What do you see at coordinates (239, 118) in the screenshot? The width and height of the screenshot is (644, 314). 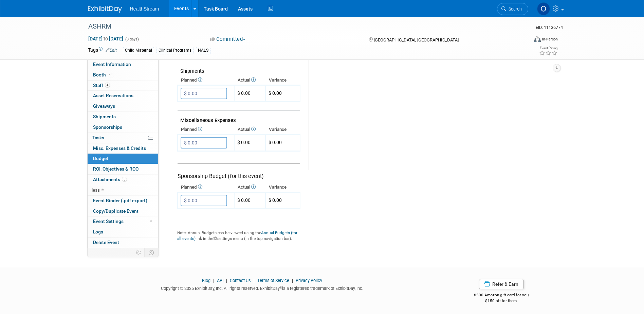 I see `td: Miscellaneous Expenses` at bounding box center [239, 118].